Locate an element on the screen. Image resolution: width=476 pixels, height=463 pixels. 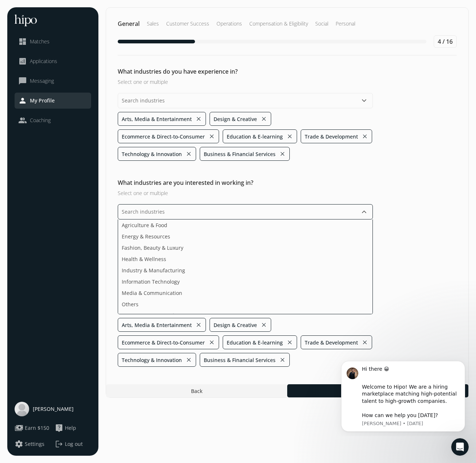
span: Fashion, Beauty & Luxury is located at coordinates (152, 248).